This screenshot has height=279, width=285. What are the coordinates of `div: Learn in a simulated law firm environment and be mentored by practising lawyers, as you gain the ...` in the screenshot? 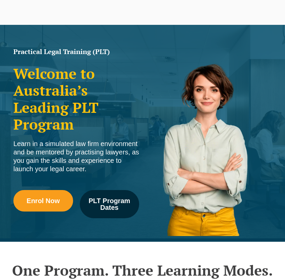 It's located at (76, 156).